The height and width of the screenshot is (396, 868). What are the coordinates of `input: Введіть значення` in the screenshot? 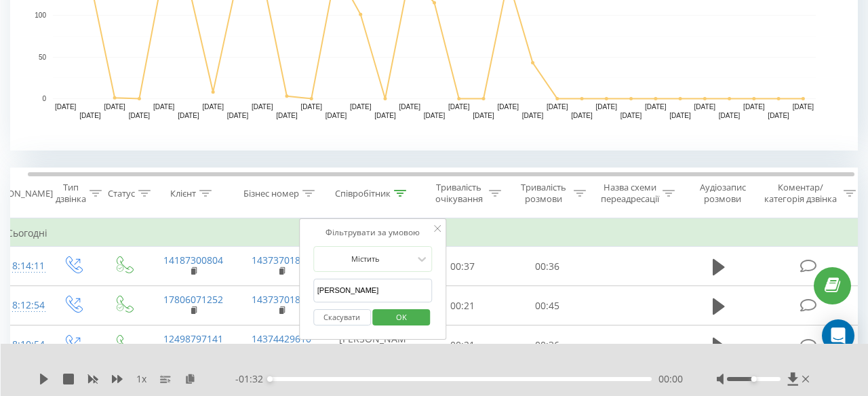 It's located at (373, 290).